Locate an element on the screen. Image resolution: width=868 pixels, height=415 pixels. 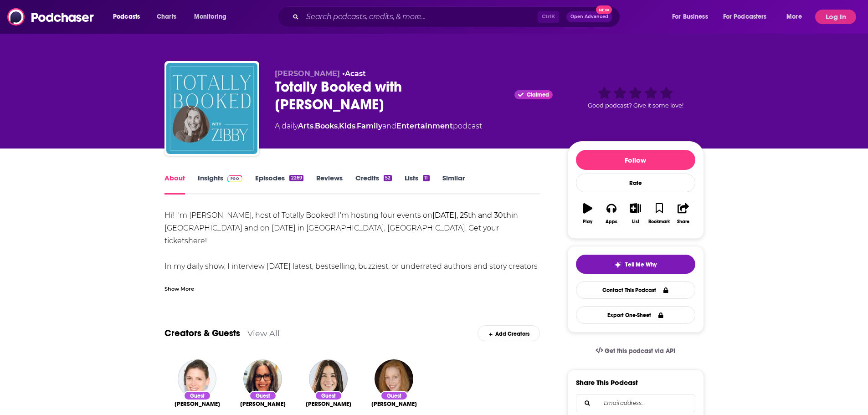
button: Bookmark is located at coordinates (659, 214).